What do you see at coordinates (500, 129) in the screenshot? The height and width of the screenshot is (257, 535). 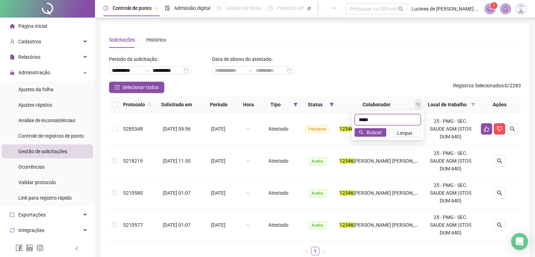 I see `span: dislike` at bounding box center [500, 129].